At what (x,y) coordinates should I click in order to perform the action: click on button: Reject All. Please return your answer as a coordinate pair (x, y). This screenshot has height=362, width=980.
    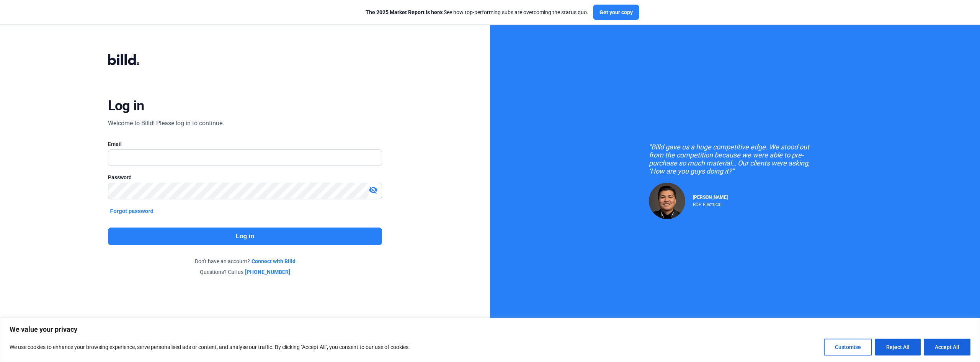
    Looking at the image, I should click on (898, 347).